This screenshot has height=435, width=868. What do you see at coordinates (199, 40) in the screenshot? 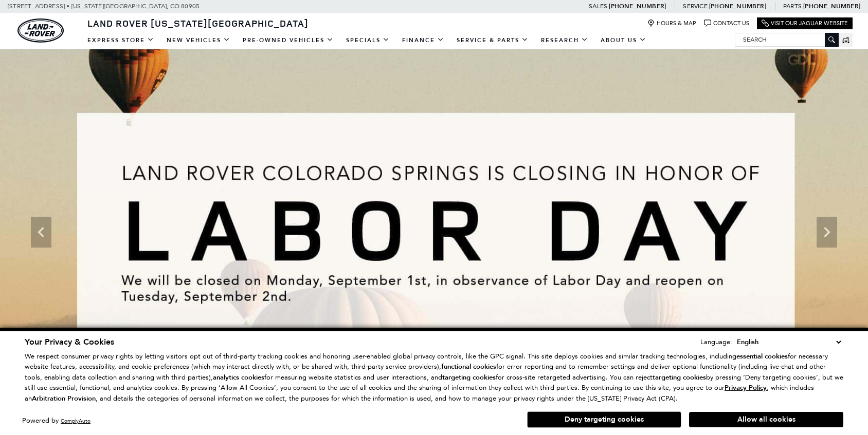
I see `a: New Vehicles` at bounding box center [199, 40].